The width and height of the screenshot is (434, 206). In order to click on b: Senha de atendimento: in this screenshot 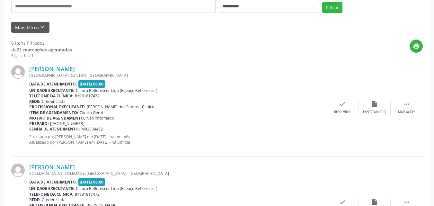, I will do `click(55, 129)`.